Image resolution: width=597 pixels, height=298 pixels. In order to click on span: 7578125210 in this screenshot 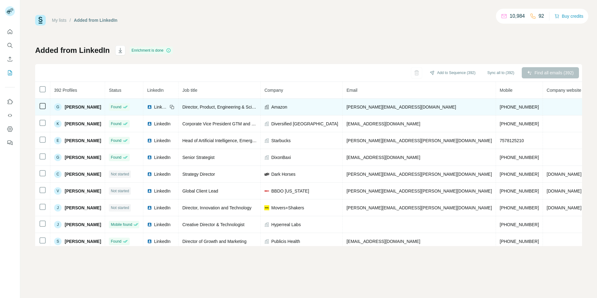, I will do `click(511, 140)`.